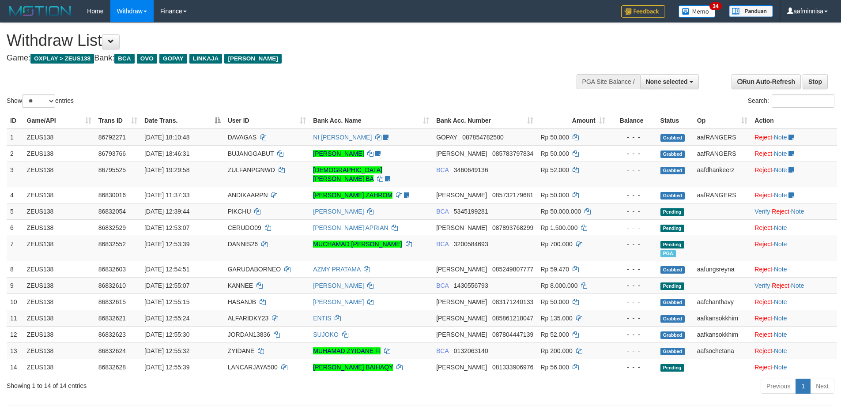 The image size is (841, 410). What do you see at coordinates (572, 120) in the screenshot?
I see `th: Amount: activate to sort column ascending` at bounding box center [572, 120].